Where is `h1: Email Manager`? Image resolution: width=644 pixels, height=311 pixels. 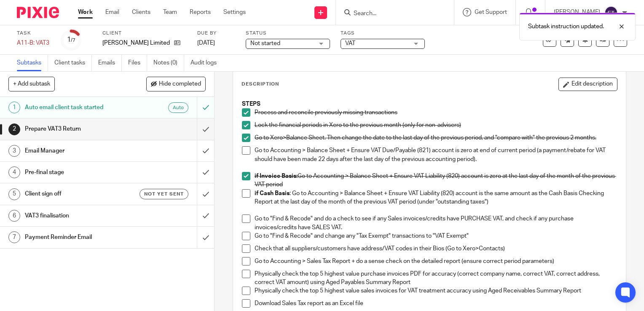
h1: Email Manager is located at coordinates (79, 151).